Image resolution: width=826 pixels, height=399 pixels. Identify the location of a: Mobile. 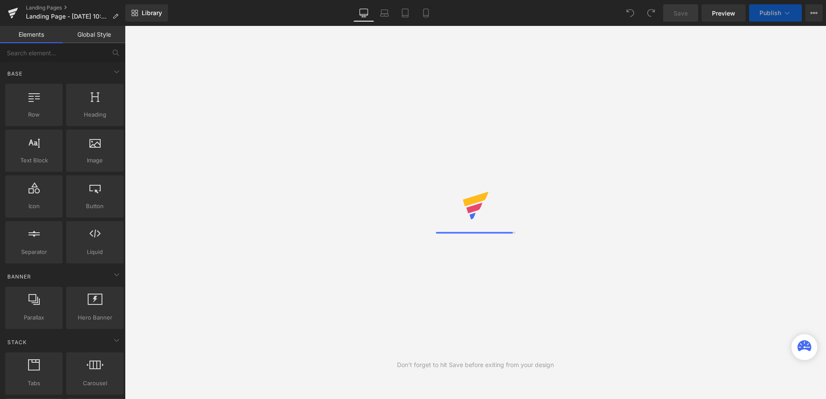
(426, 13).